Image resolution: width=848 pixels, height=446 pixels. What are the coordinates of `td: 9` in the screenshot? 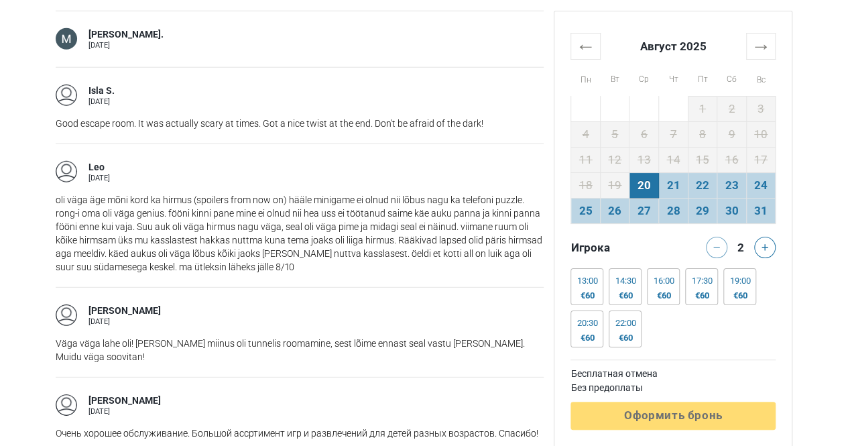 It's located at (732, 134).